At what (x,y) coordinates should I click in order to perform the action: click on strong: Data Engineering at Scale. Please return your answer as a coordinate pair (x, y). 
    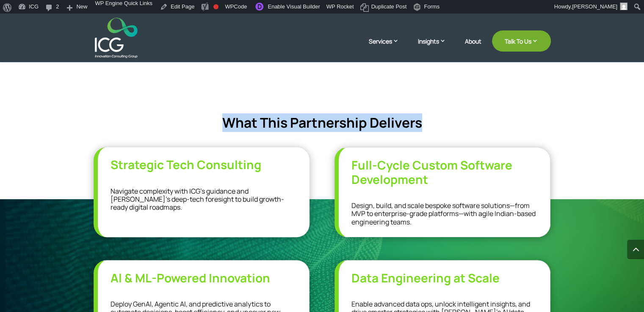
    Looking at the image, I should click on (426, 278).